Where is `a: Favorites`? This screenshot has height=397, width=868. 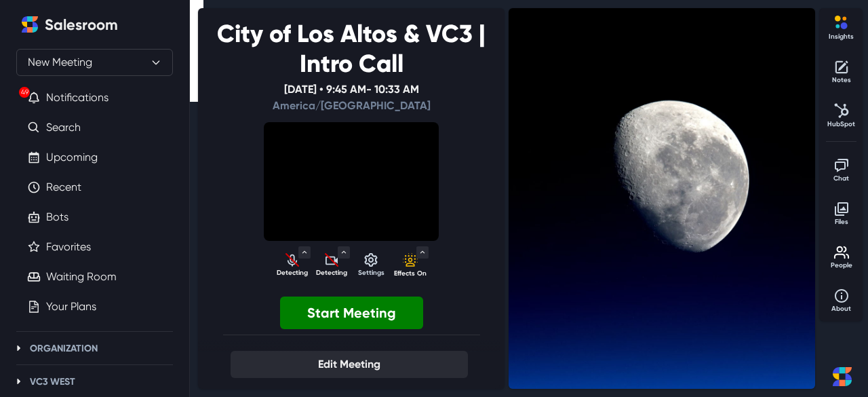
a: Favorites is located at coordinates (69, 247).